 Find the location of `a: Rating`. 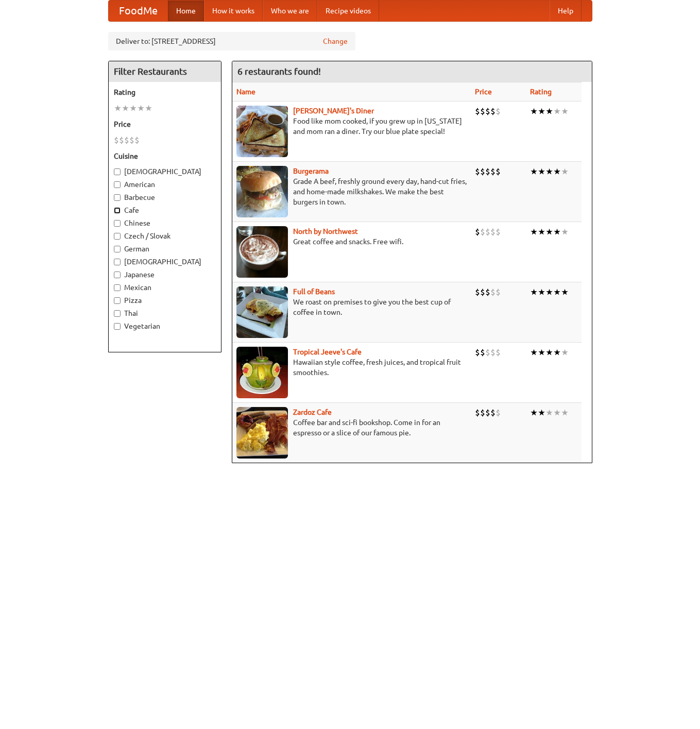

a: Rating is located at coordinates (541, 92).